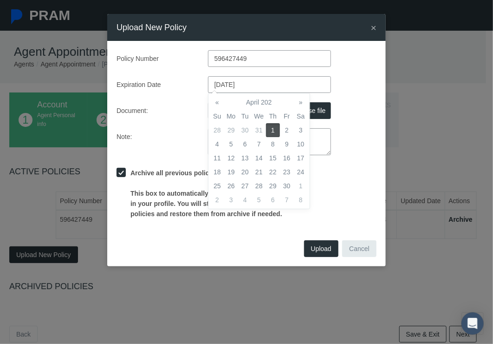 The height and width of the screenshot is (344, 493). What do you see at coordinates (273, 116) in the screenshot?
I see `th: Th` at bounding box center [273, 116].